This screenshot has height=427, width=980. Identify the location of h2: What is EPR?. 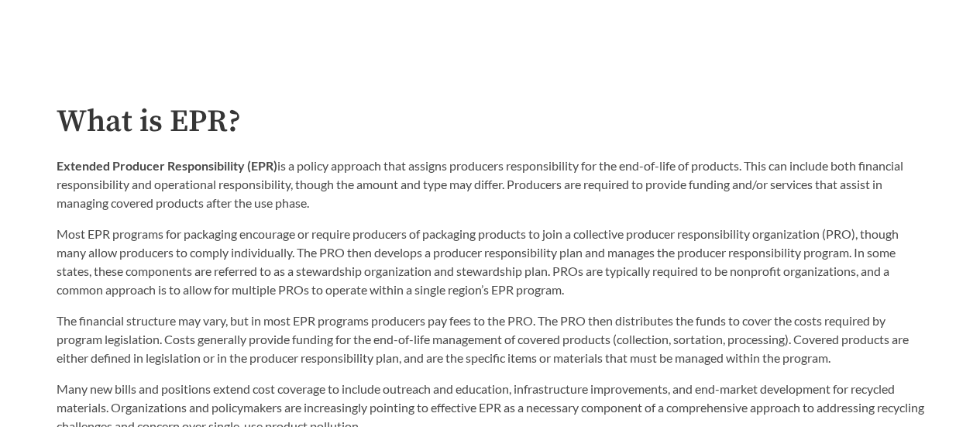
(491, 122).